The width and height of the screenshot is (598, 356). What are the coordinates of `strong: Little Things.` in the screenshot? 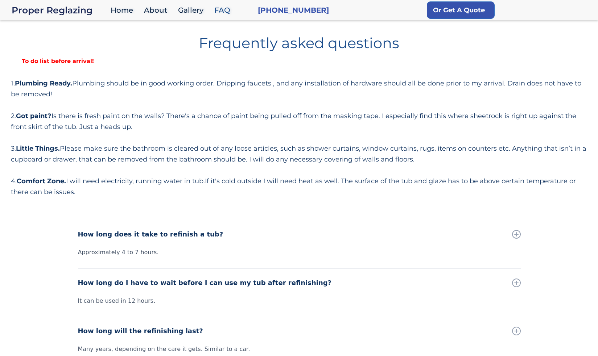 It's located at (38, 149).